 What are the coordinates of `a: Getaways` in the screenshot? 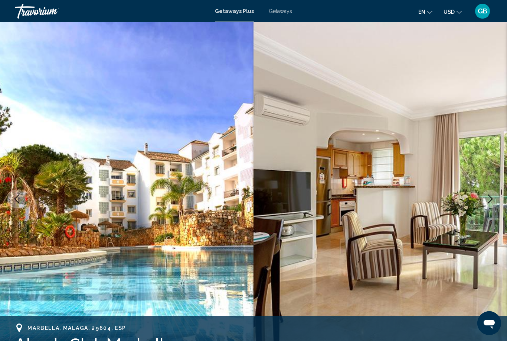 It's located at (280, 11).